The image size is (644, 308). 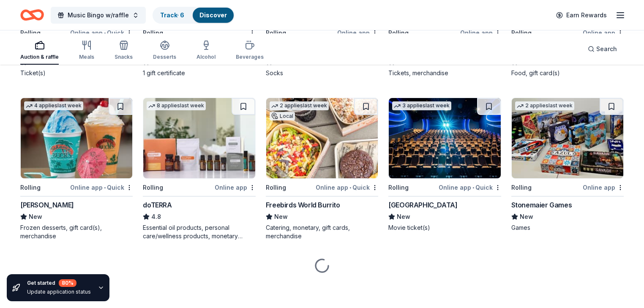 What do you see at coordinates (193, 15) in the screenshot?
I see `button: Track· 6Discover` at bounding box center [193, 15].